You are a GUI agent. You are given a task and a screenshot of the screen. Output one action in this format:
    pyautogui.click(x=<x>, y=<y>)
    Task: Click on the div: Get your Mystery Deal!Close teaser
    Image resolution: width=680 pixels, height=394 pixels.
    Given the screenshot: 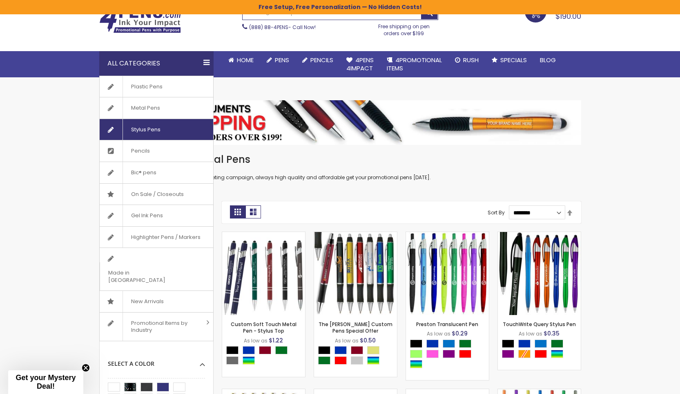 What is the action you would take?
    pyautogui.click(x=46, y=382)
    